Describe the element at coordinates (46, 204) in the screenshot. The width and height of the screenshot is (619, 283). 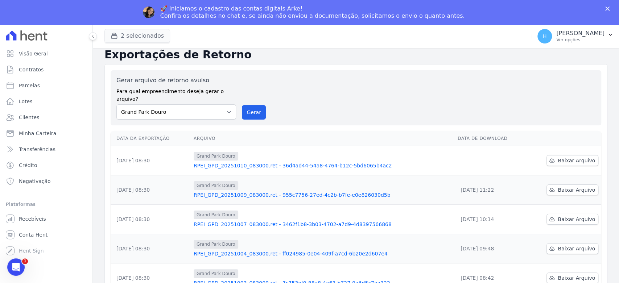
I see `div: Plataformas` at that location.